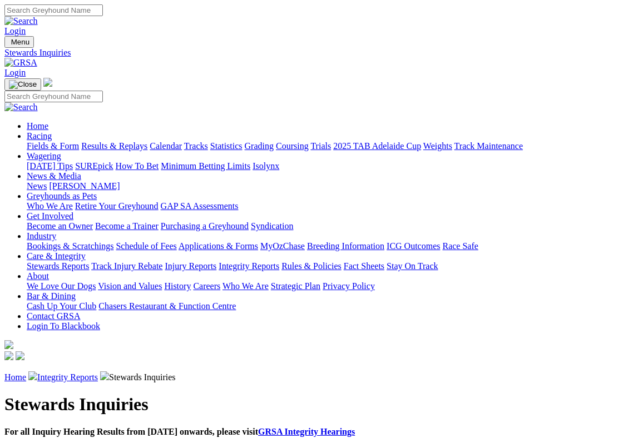 This screenshot has width=643, height=438. What do you see at coordinates (333, 226) in the screenshot?
I see `div: Get Involved` at bounding box center [333, 226].